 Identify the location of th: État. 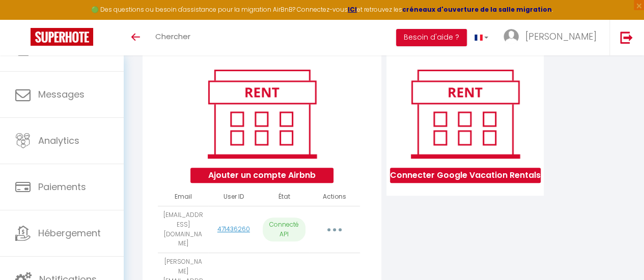
(284, 196).